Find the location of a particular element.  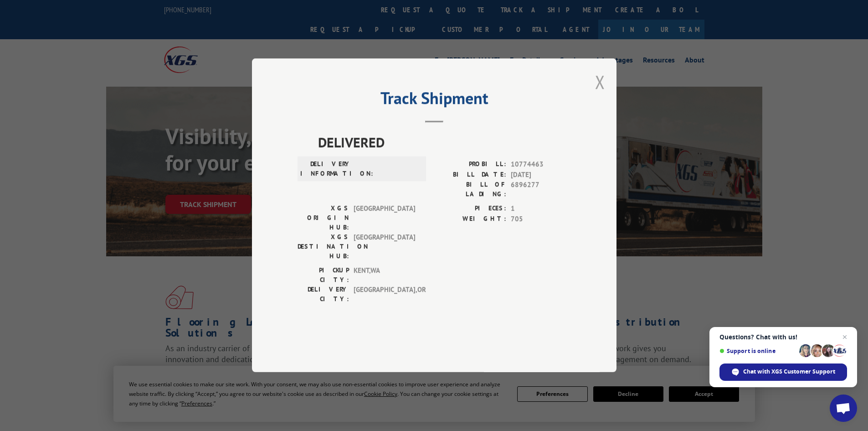

span: 10774463 is located at coordinates (541, 165).